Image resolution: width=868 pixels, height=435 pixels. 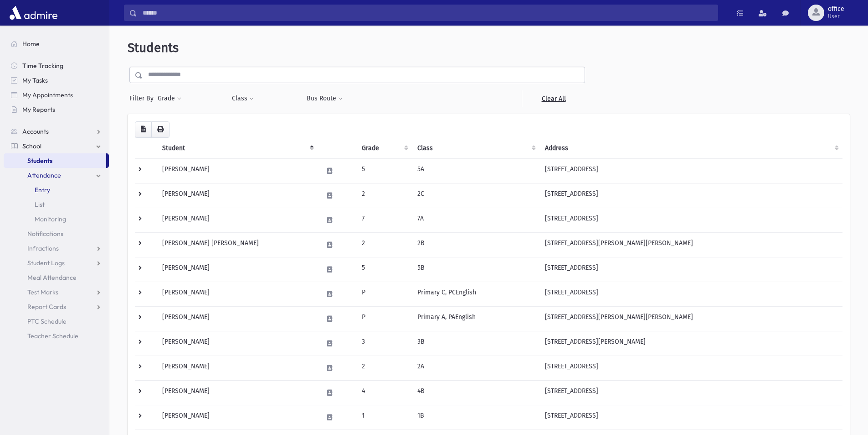 I want to click on span: Time Tracking, so click(x=43, y=66).